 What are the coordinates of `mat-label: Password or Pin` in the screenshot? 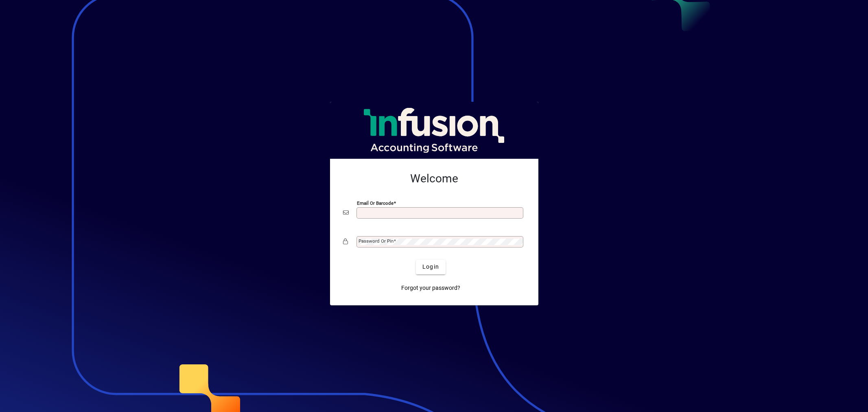 It's located at (376, 241).